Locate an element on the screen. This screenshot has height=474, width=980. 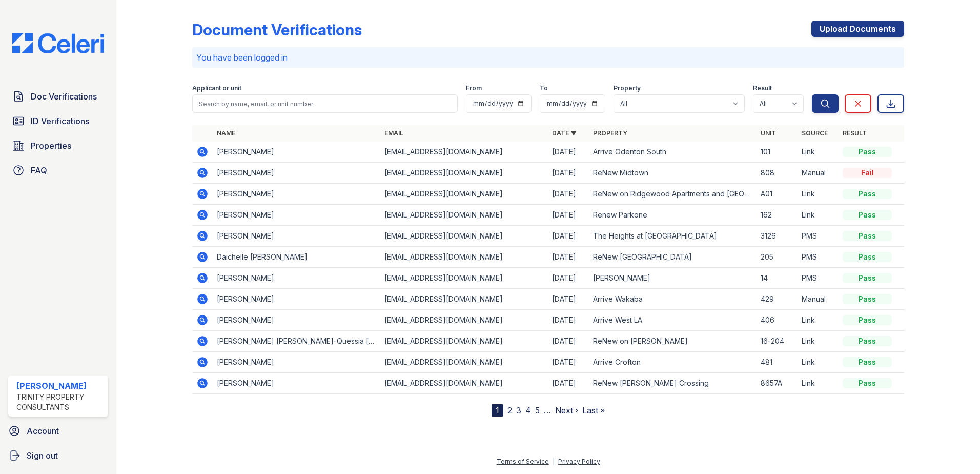
td: 14 is located at coordinates (777, 278).